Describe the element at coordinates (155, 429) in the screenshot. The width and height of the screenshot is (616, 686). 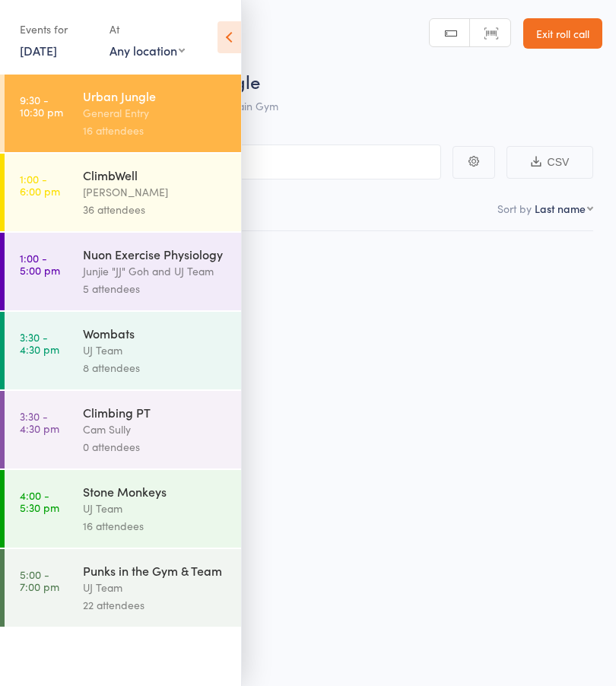
I see `div: Cam Sully` at that location.